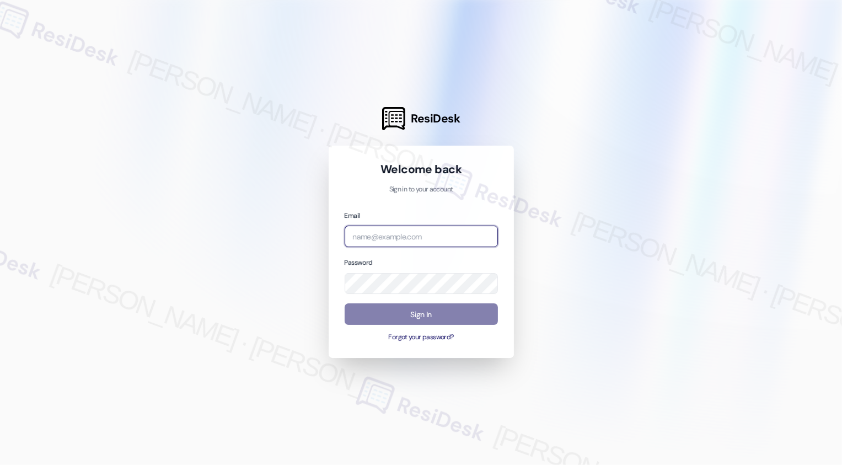 The width and height of the screenshot is (842, 465). I want to click on button: Forgot your password?, so click(421, 337).